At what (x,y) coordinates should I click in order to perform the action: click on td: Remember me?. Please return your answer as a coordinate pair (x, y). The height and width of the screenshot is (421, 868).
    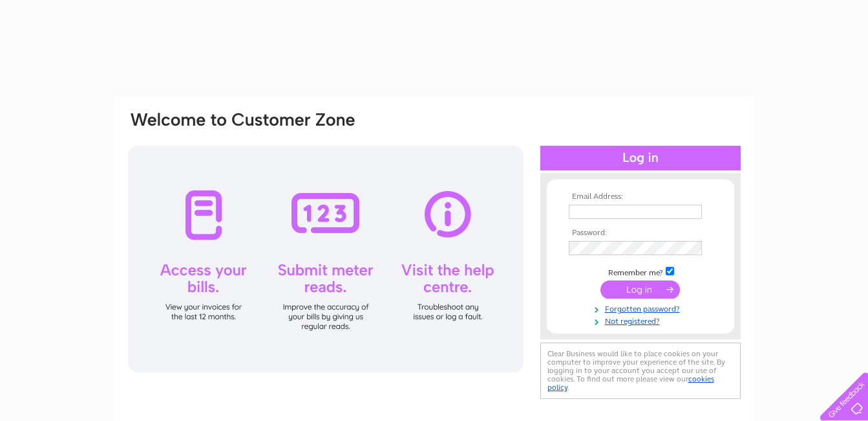
    Looking at the image, I should click on (640, 271).